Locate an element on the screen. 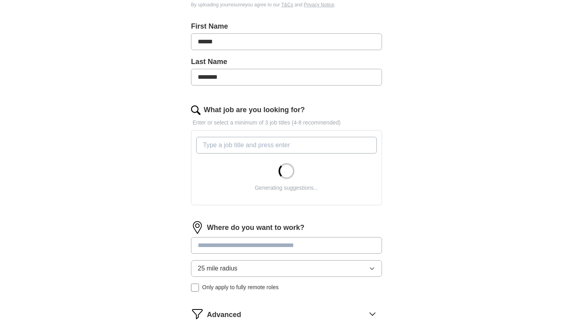  input: Type a job title and press enter is located at coordinates (287, 145).